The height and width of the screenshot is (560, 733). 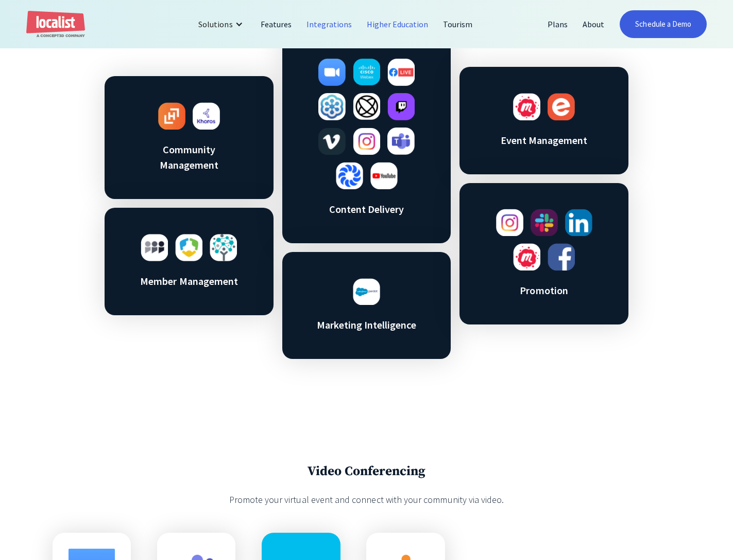 What do you see at coordinates (367, 472) in the screenshot?
I see `h3: Video Conferencing` at bounding box center [367, 472].